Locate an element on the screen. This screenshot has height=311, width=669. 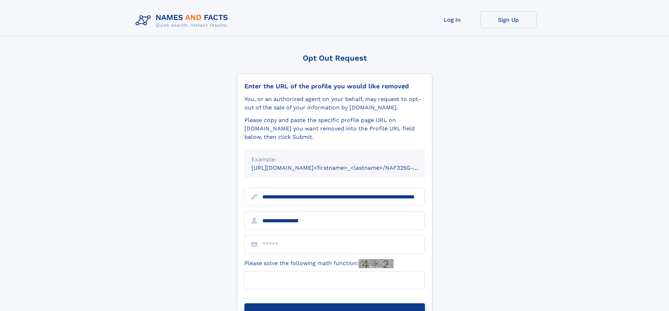
div: Example: is located at coordinates (335, 160).